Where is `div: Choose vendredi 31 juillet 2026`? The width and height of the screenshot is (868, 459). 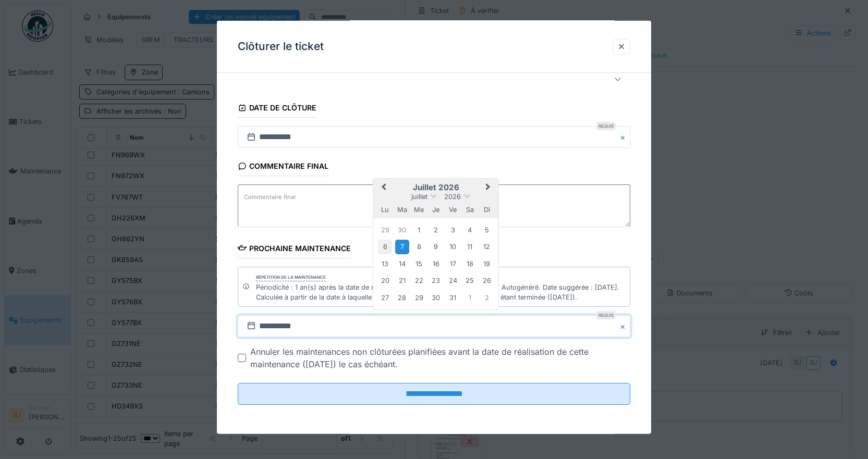
div: Choose vendredi 31 juillet 2026 is located at coordinates (452, 298).